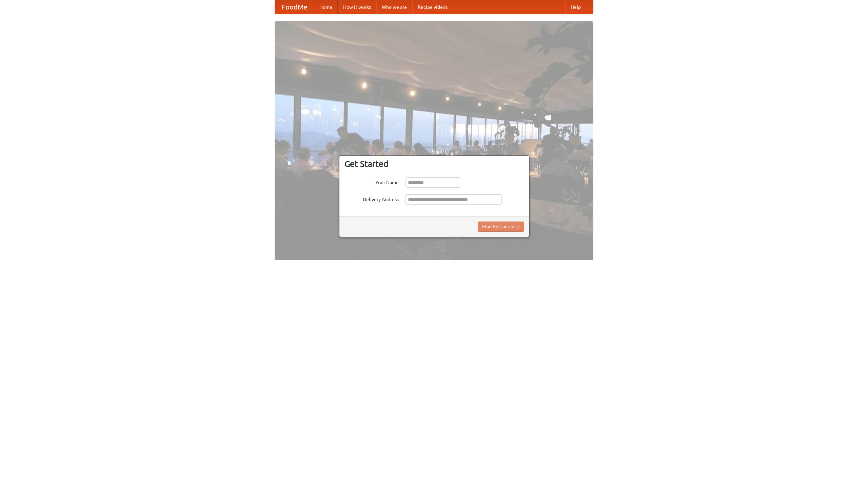 The width and height of the screenshot is (868, 480). What do you see at coordinates (501, 226) in the screenshot?
I see `button: Find Restaurants!` at bounding box center [501, 226].